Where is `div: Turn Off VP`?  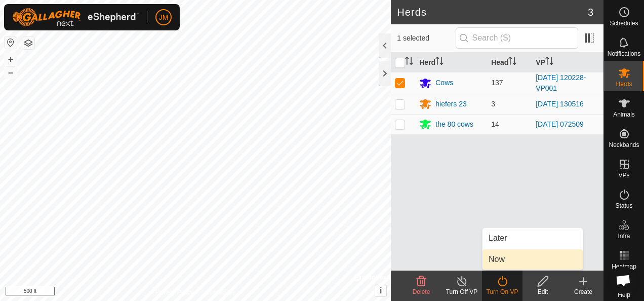
div: Turn Off VP is located at coordinates (462, 292).